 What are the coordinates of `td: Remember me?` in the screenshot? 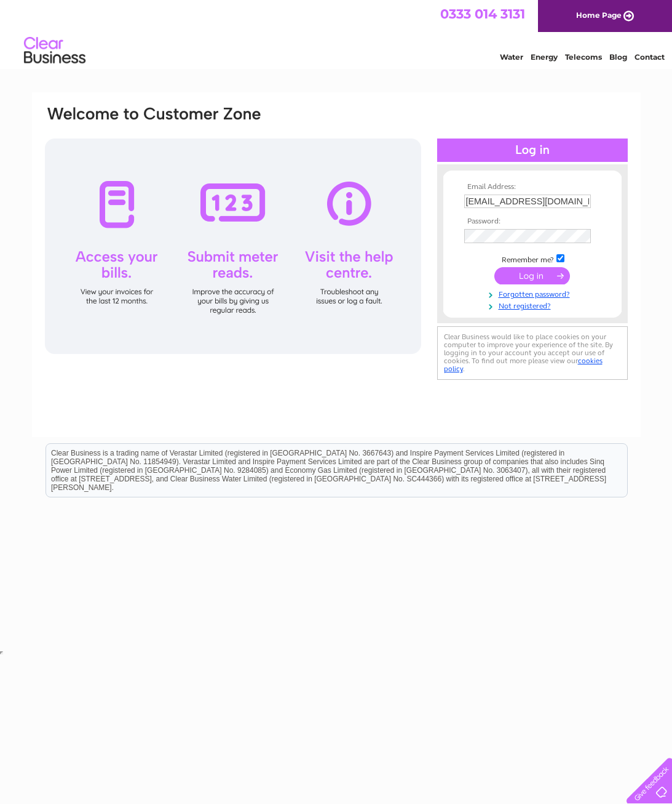 It's located at (533, 258).